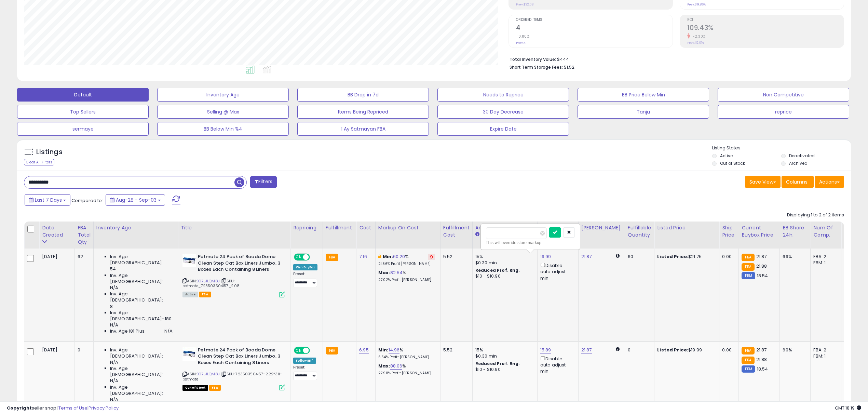  What do you see at coordinates (798, 163) in the screenshot?
I see `label: Archived` at bounding box center [798, 163].